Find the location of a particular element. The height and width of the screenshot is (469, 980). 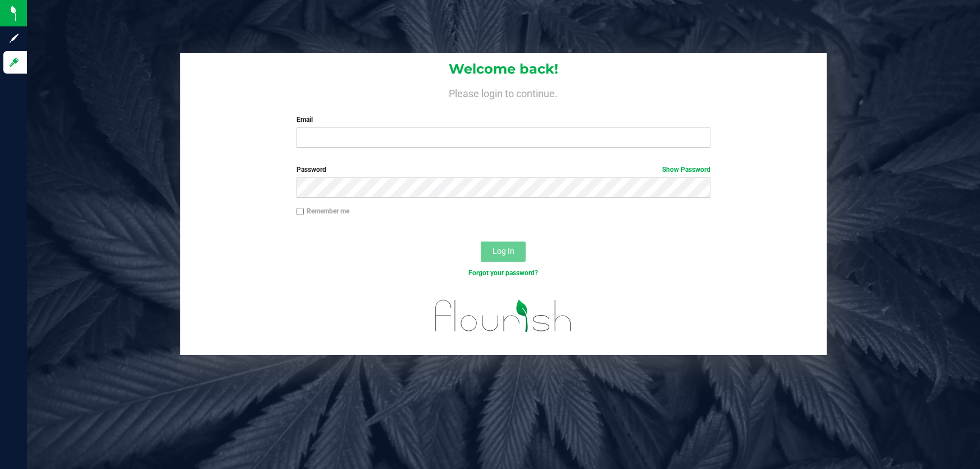

input: Remember me is located at coordinates (301, 212).